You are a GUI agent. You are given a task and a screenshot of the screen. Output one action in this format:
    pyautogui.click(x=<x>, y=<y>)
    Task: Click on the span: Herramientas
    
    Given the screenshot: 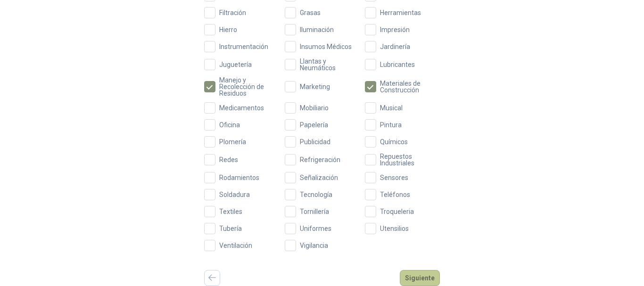 What is the action you would take?
    pyautogui.click(x=400, y=13)
    